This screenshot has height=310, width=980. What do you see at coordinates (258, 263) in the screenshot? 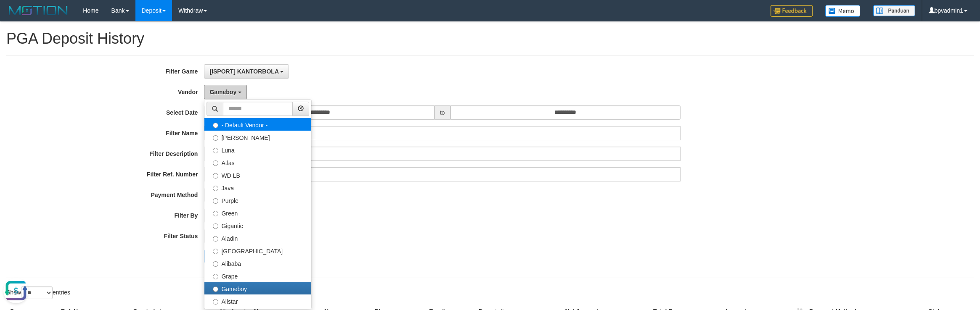
I see `label: Alibaba` at bounding box center [258, 263].